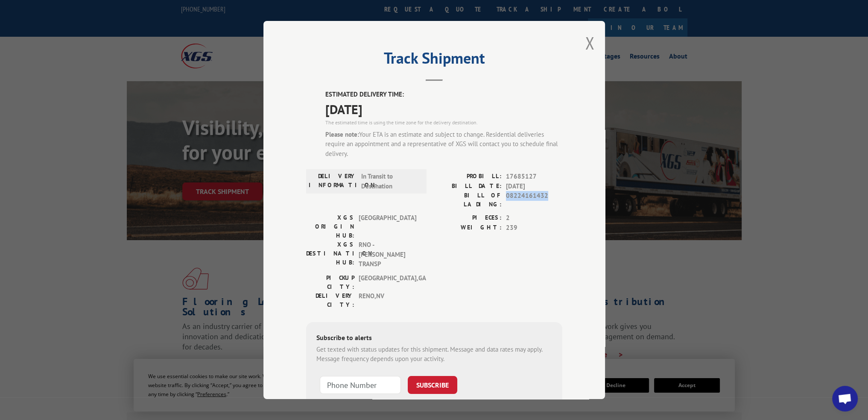 This screenshot has height=420, width=868. Describe the element at coordinates (468, 186) in the screenshot. I see `label: BILL DATE:` at that location.